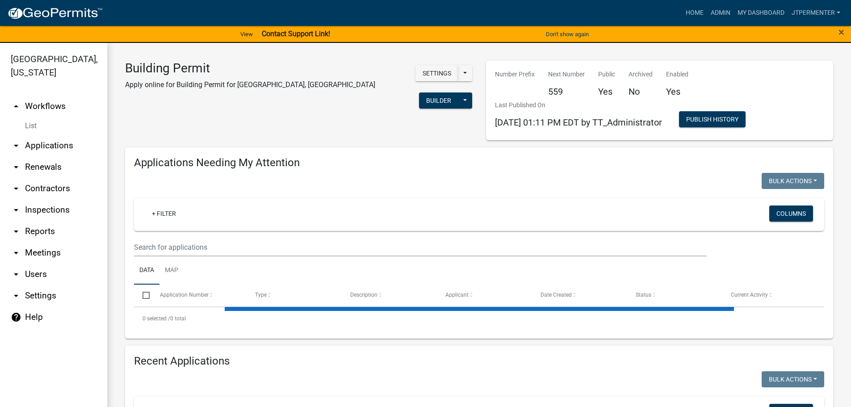  Describe the element at coordinates (677, 74) in the screenshot. I see `p: Enabled` at that location.